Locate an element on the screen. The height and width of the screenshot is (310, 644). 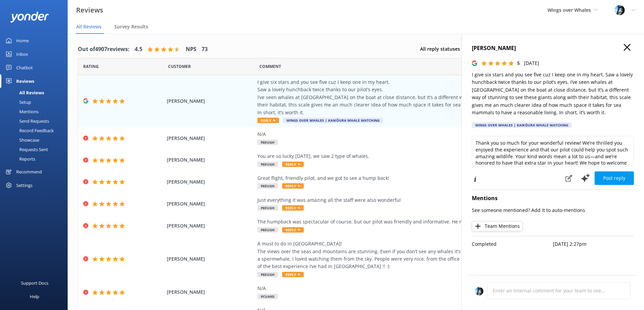
div: Wings Over Whales | Kaikōura Whale Watching is located at coordinates (521, 125).